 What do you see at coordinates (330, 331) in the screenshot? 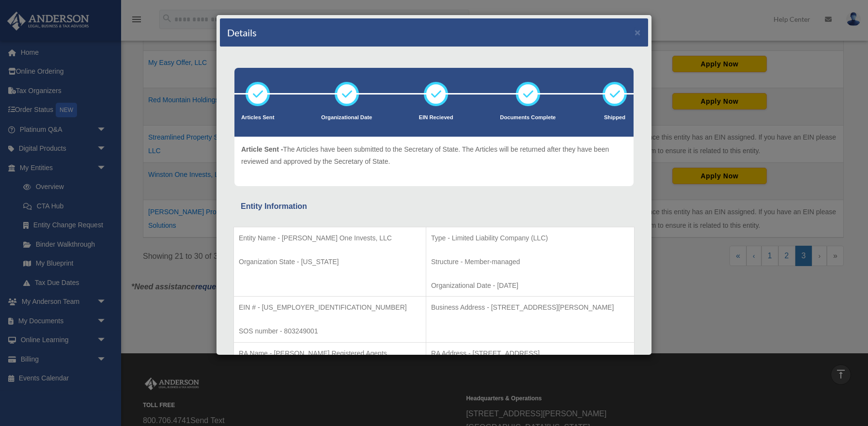
I see `p: SOS number - 803249001` at bounding box center [330, 331].